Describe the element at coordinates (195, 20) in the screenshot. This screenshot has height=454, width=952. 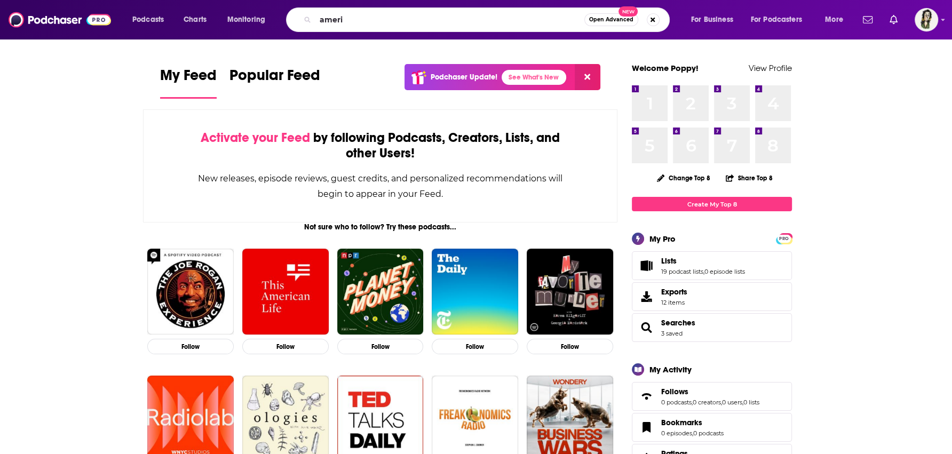
I see `span: Charts` at that location.